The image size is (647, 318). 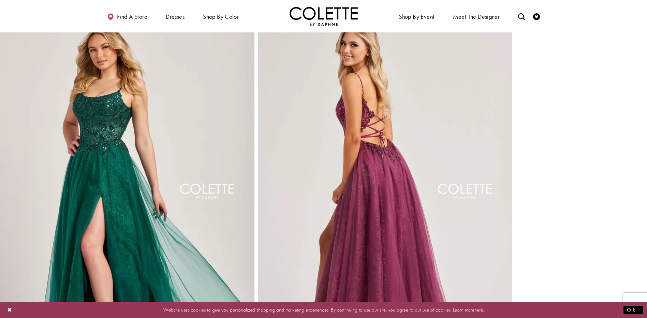 I want to click on a: Visit Home Page, so click(x=324, y=16).